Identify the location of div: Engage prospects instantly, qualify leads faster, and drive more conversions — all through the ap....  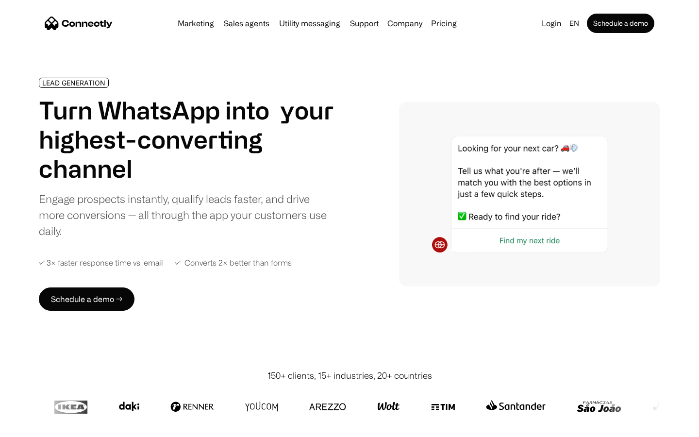
(186, 215).